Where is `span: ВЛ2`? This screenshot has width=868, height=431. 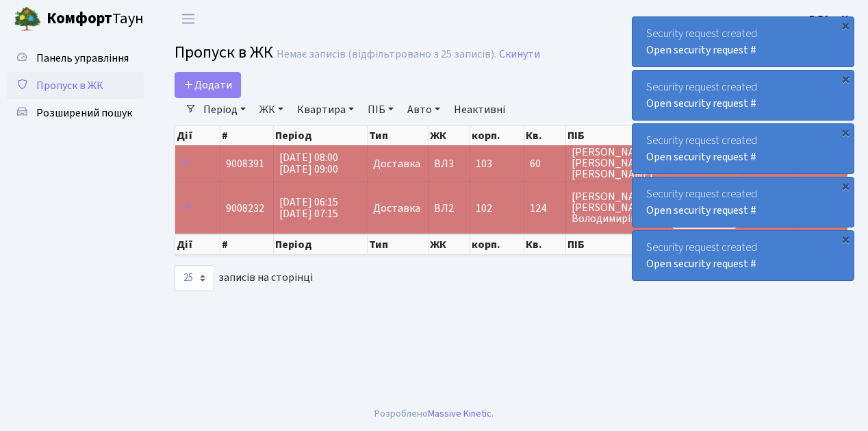
span: ВЛ2 is located at coordinates (449, 209).